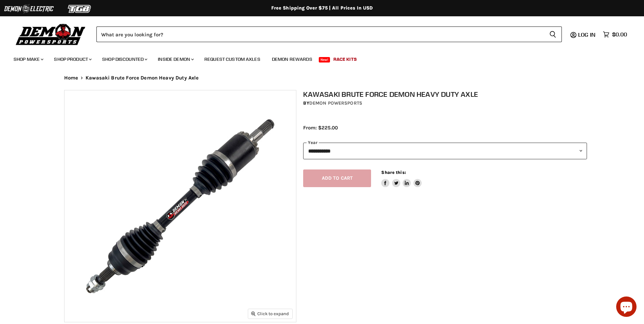  What do you see at coordinates (587, 35) in the screenshot?
I see `a: Log in` at bounding box center [587, 35].